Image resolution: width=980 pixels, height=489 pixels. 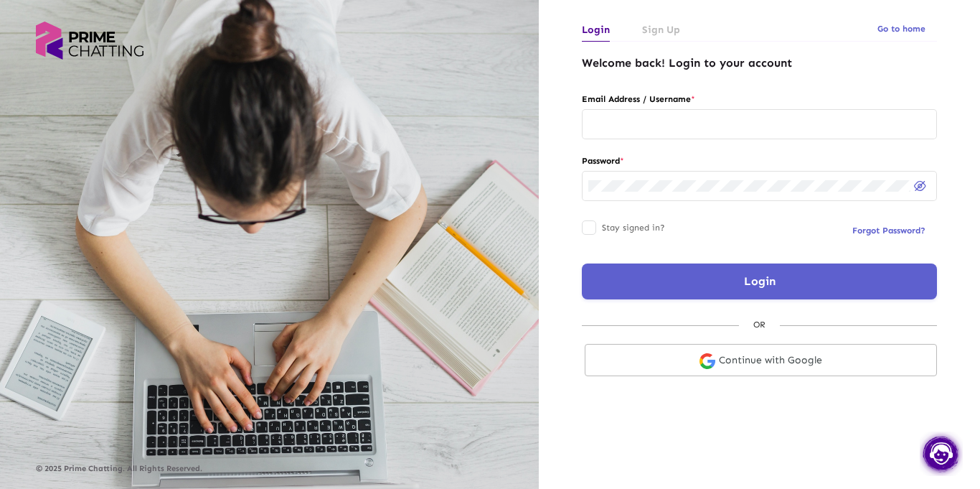 I want to click on label: Password, so click(x=759, y=161).